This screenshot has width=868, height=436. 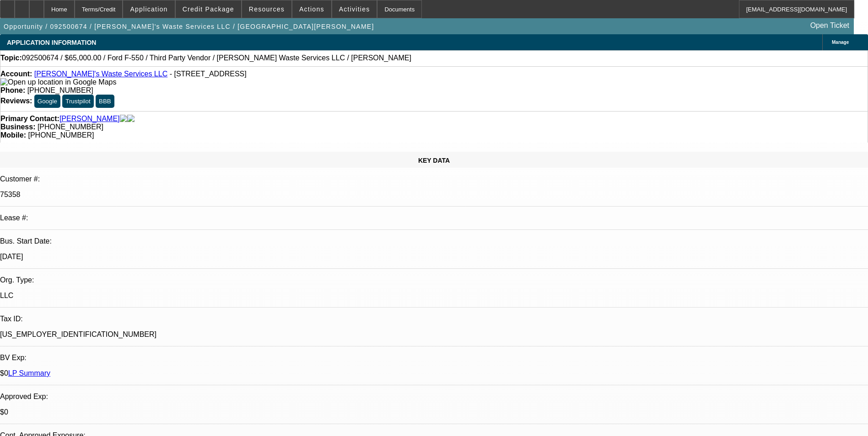 What do you see at coordinates (29, 373) in the screenshot?
I see `a: LP Summary` at bounding box center [29, 373].